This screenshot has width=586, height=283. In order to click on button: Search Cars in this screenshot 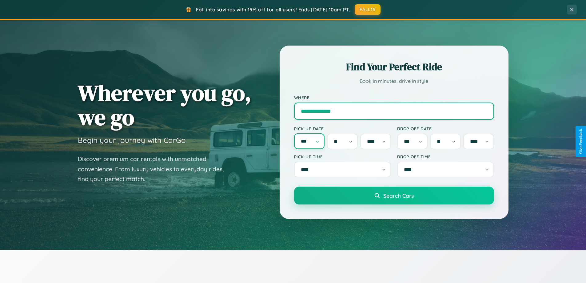, I will do `click(394, 195)`.